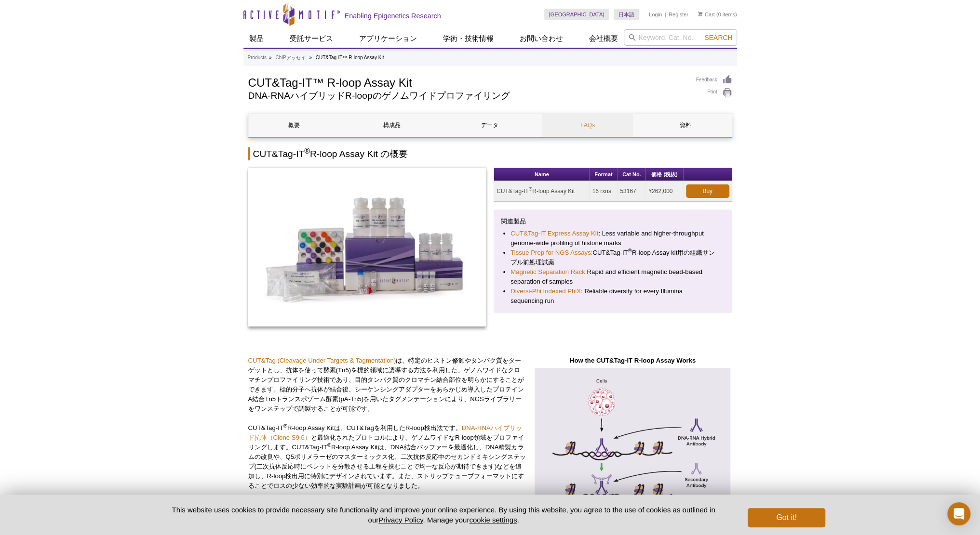  Describe the element at coordinates (708, 191) in the screenshot. I see `a: Buy` at that location.